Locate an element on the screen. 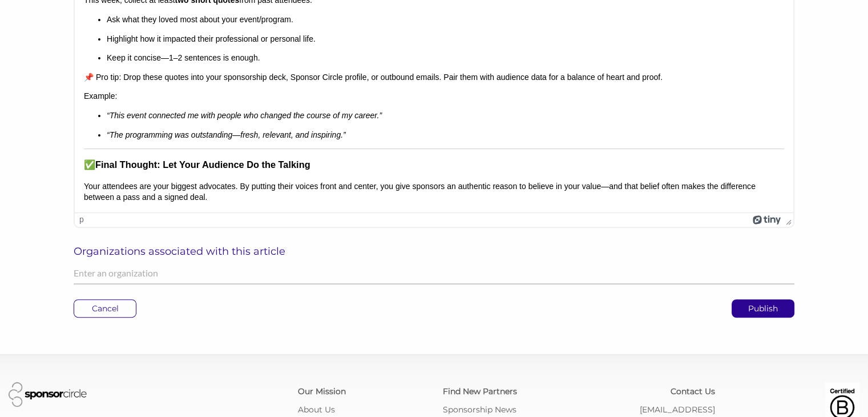 The width and height of the screenshot is (868, 417). strong: Final Thought: Let Your Audience Do the Talking is located at coordinates (128, 171).